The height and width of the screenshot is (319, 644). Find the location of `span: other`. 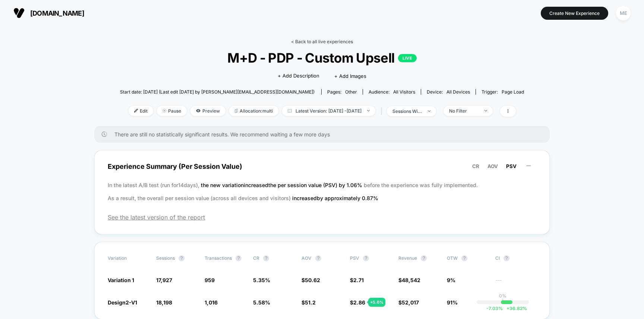

span: other is located at coordinates (351, 92).